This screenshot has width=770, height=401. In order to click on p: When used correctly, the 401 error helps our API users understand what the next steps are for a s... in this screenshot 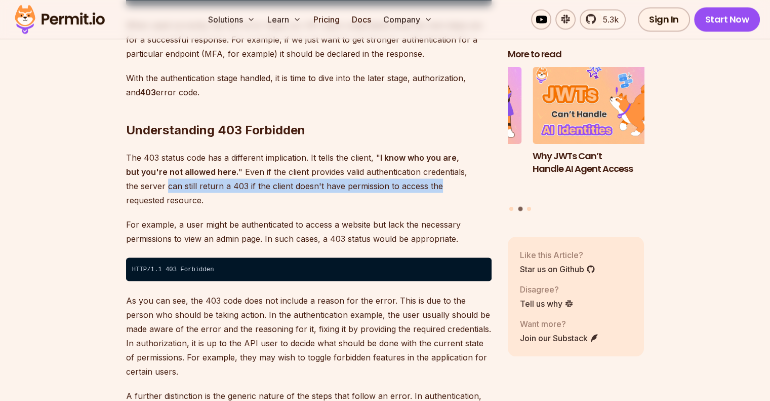, I will do `click(309, 40)`.